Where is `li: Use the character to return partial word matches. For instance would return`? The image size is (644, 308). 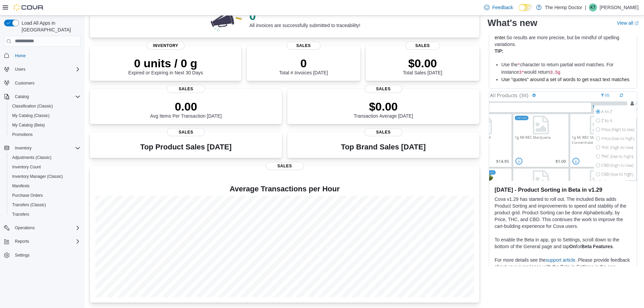 li: Use the character to return partial word matches. For instance would return is located at coordinates (566, 69).